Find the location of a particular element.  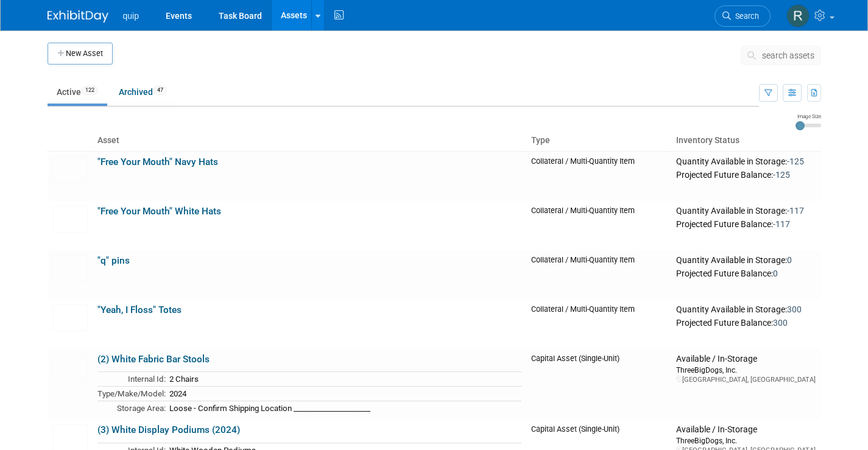

span: quip is located at coordinates (131, 16).